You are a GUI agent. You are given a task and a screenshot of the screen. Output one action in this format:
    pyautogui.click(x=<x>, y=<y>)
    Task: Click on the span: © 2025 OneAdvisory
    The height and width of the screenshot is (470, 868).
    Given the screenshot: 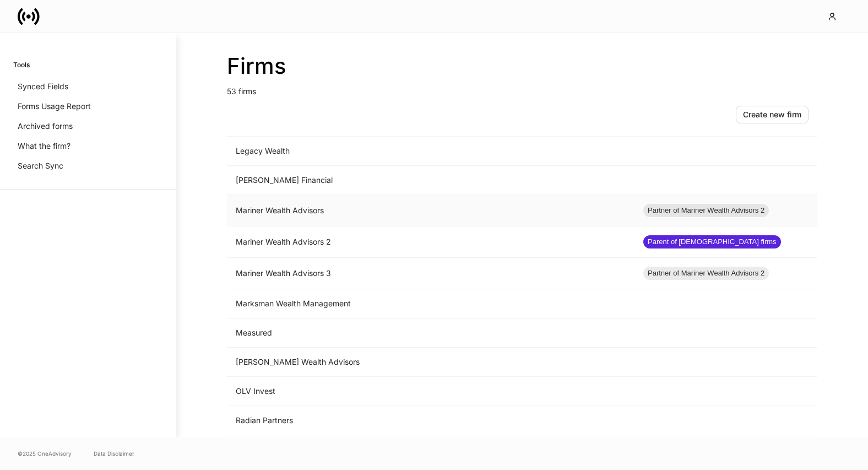 What is the action you would take?
    pyautogui.click(x=45, y=453)
    